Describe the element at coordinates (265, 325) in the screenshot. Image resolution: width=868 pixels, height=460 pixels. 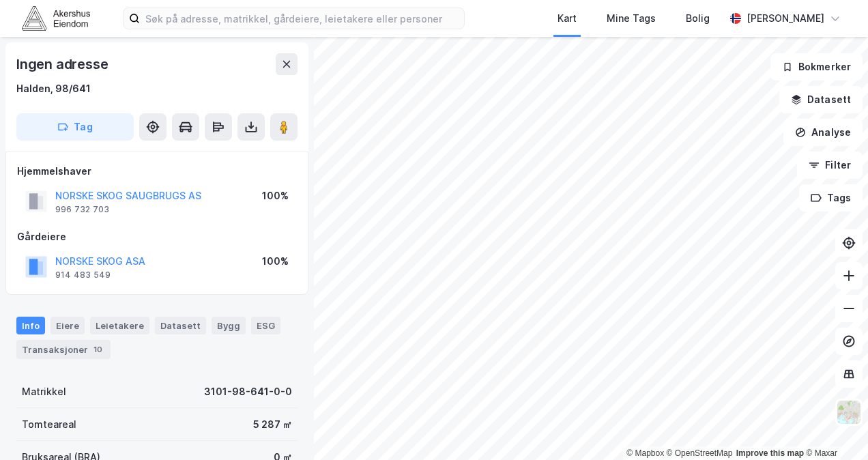
I see `div: ESG` at that location.